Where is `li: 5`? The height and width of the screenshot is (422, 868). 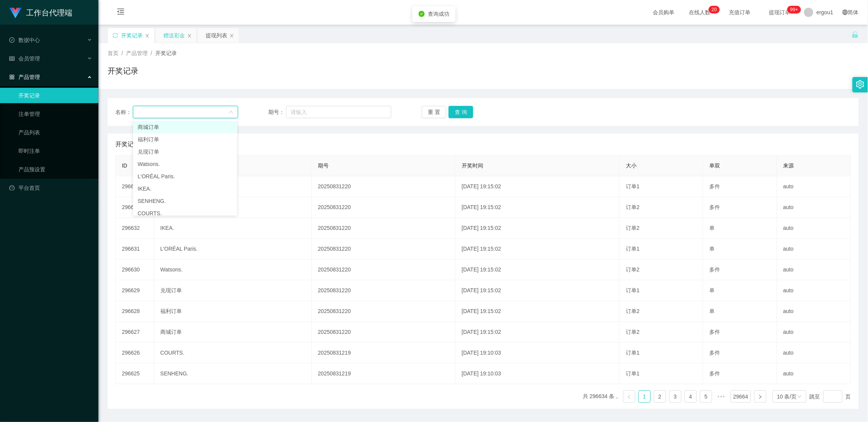 li: 5 is located at coordinates (706, 396).